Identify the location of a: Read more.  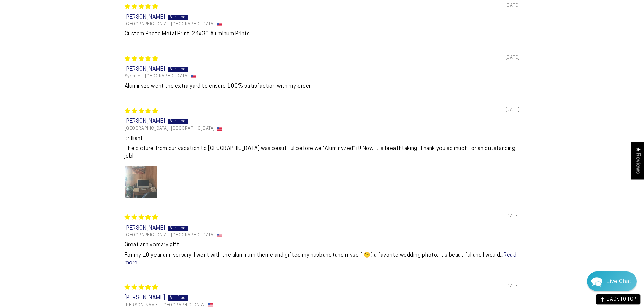
(320, 259).